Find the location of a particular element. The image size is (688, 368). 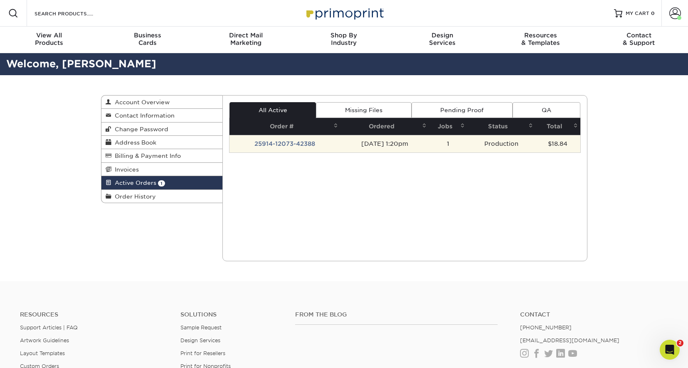

a: Contact& Support is located at coordinates (639, 40).